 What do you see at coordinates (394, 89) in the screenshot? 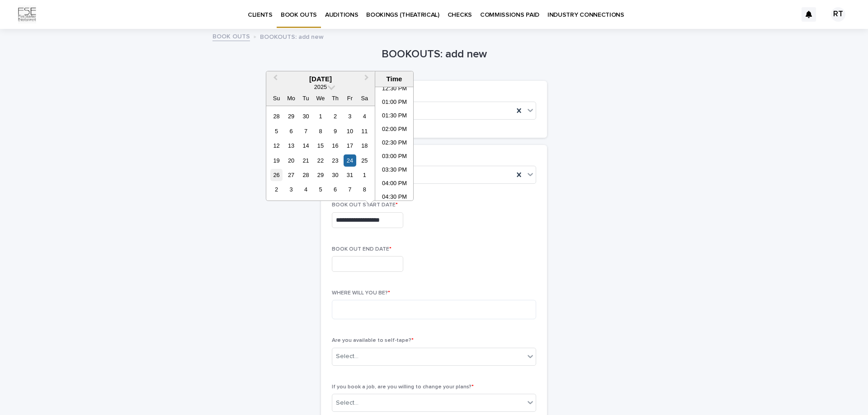
I see `li: 12:30 PM` at bounding box center [394, 89].